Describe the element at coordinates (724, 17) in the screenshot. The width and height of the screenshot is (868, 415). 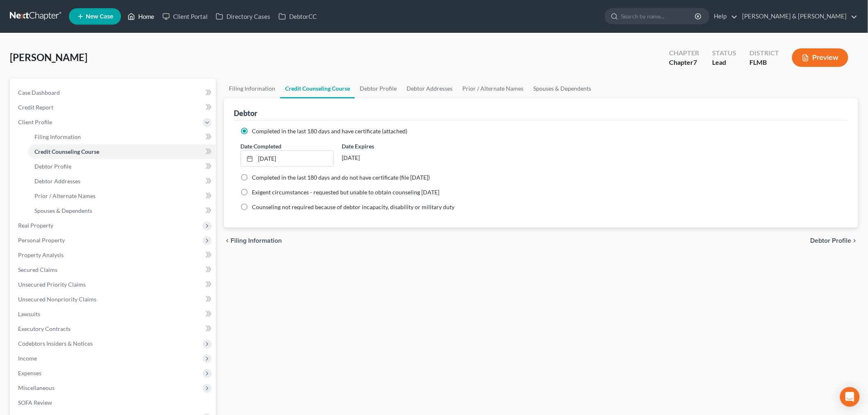
I see `a: Help` at that location.